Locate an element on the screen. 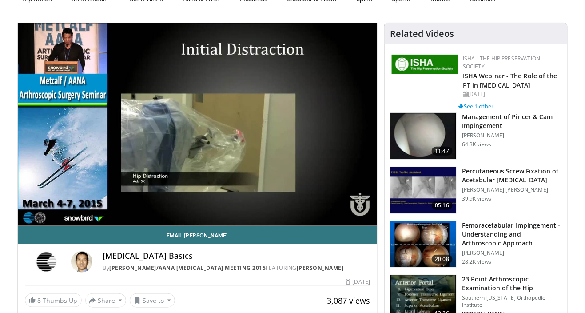 The image size is (585, 313). div: By FEATURING is located at coordinates (237, 268).